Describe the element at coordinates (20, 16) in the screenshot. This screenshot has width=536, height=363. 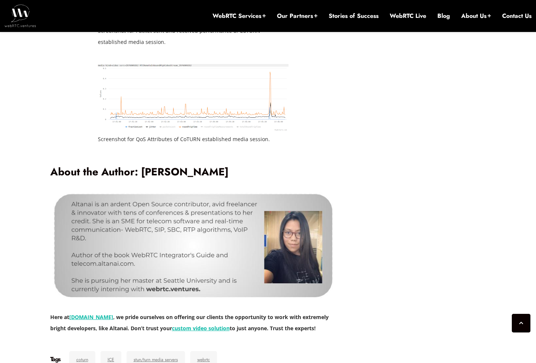
I see `img: WebRTC.ventures` at that location.